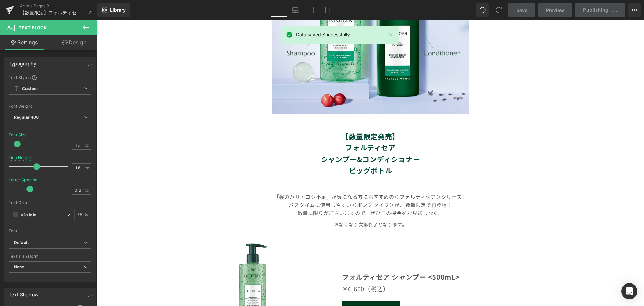 This screenshot has height=306, width=644. What do you see at coordinates (323, 34) in the screenshot?
I see `span: Data saved Successfully.` at bounding box center [323, 34].